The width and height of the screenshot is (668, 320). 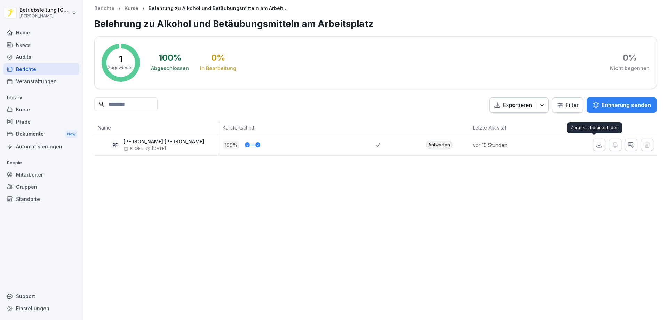 I want to click on p: Exportieren, so click(x=517, y=105).